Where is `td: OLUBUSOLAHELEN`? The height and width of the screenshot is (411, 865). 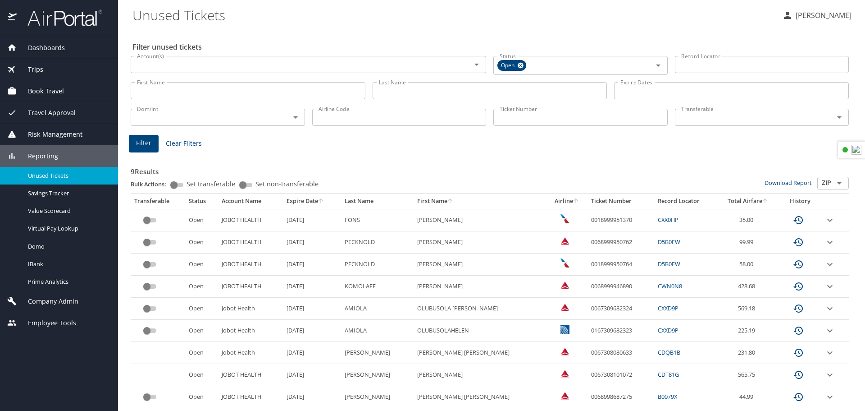 td: OLUBUSOLAHELEN is located at coordinates (480, 330).